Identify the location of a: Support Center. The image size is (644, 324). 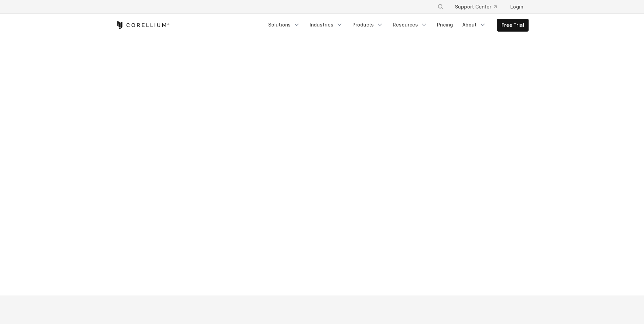
(476, 7).